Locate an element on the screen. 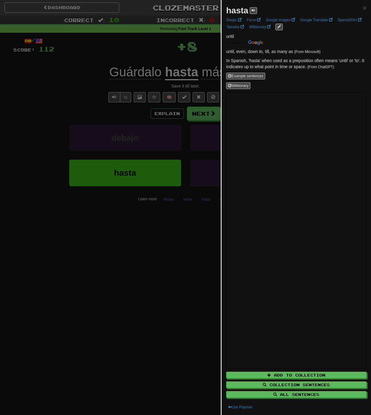 Image resolution: width=371 pixels, height=415 pixels. small: (From Microsoft) is located at coordinates (308, 52).